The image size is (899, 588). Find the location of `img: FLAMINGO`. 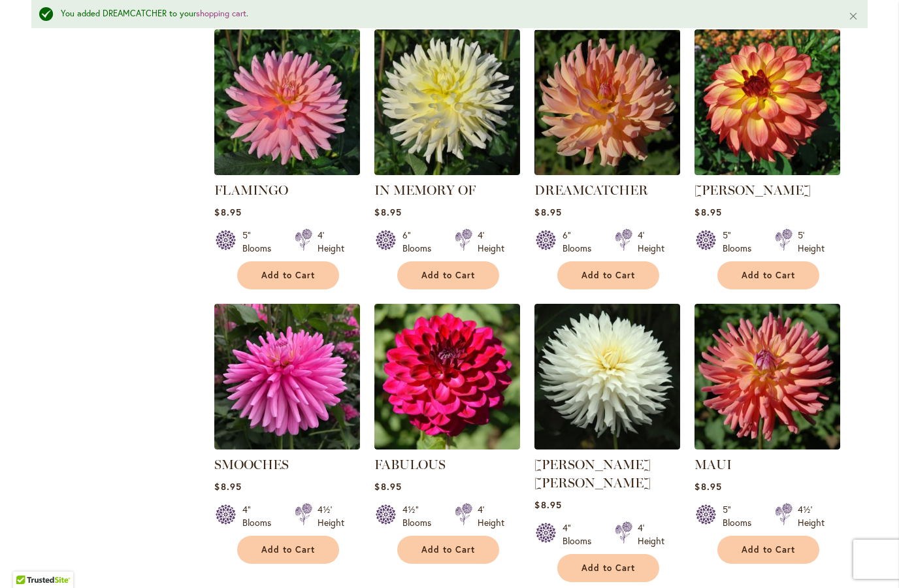

img: FLAMINGO is located at coordinates (287, 102).